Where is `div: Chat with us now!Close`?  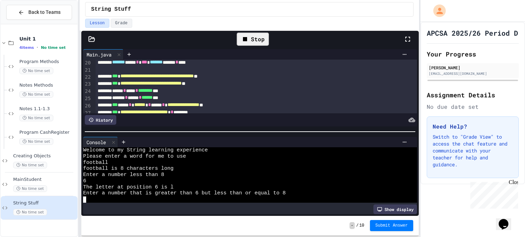
div: Chat with us now!Close is located at coordinates (25, 23).